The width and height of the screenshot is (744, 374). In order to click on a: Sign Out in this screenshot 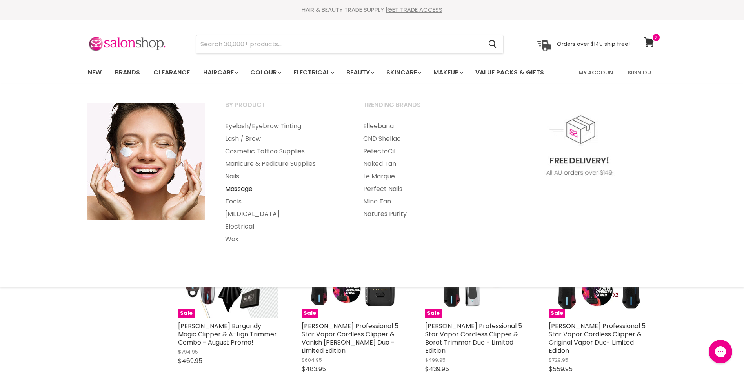, I will do `click(641, 73)`.